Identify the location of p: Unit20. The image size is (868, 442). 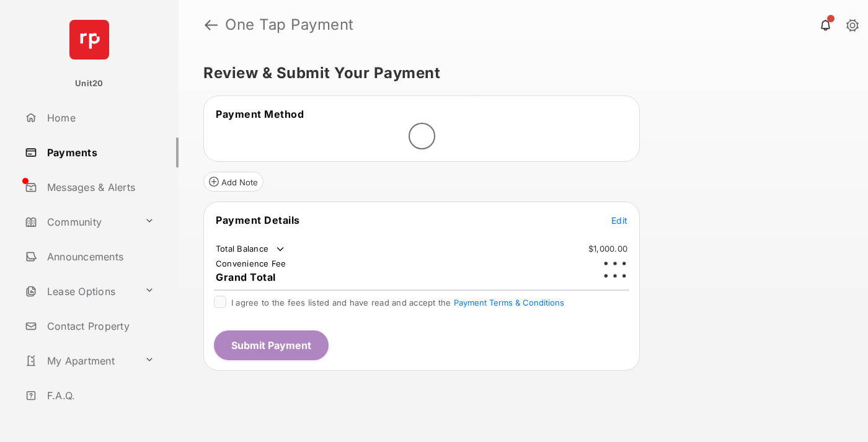
(89, 84).